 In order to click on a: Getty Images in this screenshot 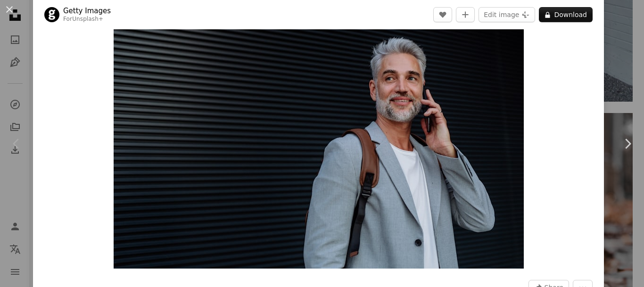, I will do `click(87, 10)`.